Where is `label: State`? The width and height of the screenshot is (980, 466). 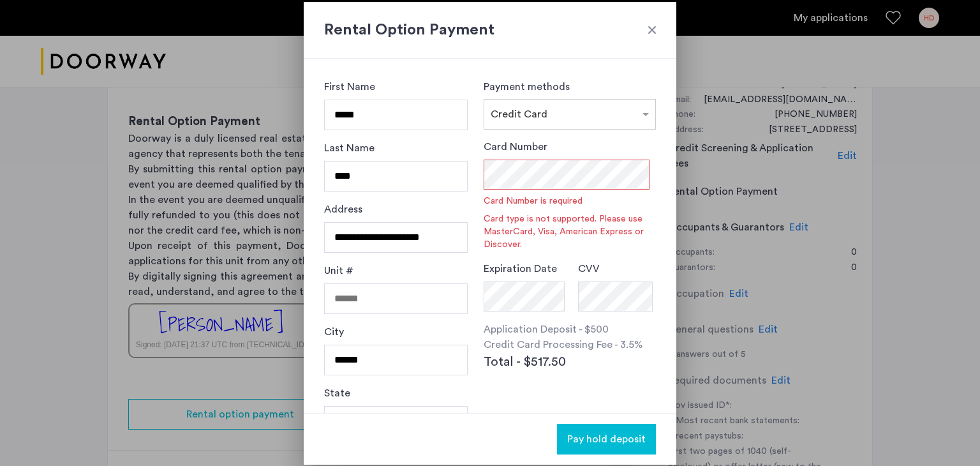 label: State is located at coordinates (337, 393).